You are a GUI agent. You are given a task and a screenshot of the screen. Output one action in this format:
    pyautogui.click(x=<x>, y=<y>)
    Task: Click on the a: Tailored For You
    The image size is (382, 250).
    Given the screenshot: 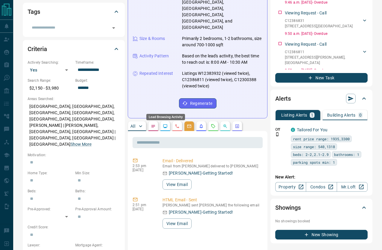 What is the action you would take?
    pyautogui.click(x=312, y=130)
    